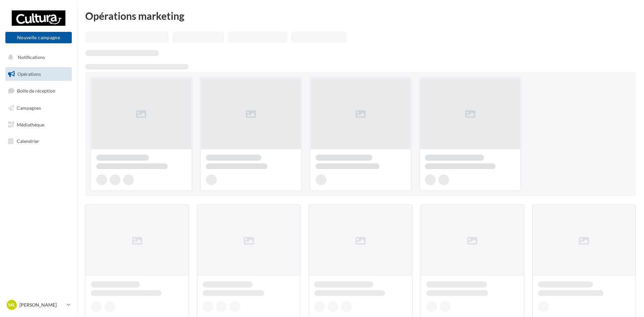  What do you see at coordinates (28, 141) in the screenshot?
I see `span: Calendrier` at bounding box center [28, 141].